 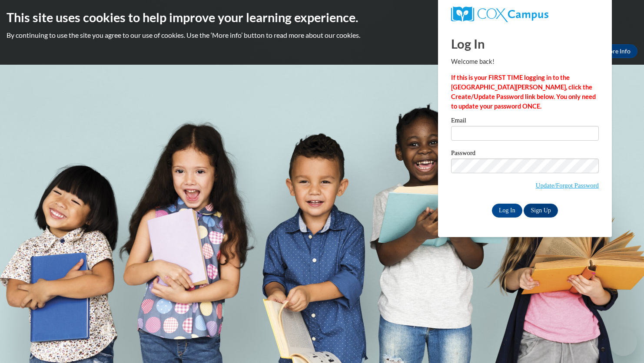 I want to click on h1: Log In, so click(x=525, y=44).